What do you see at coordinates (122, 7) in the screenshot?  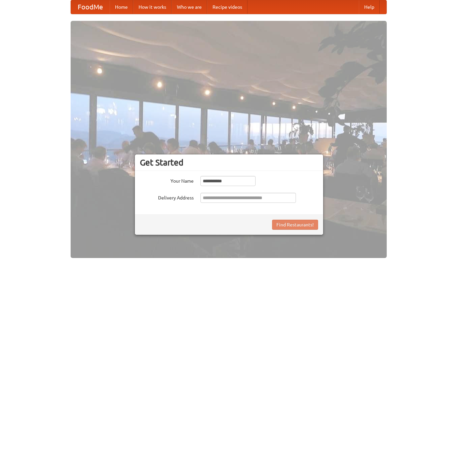 I see `a: Home` at bounding box center [122, 7].